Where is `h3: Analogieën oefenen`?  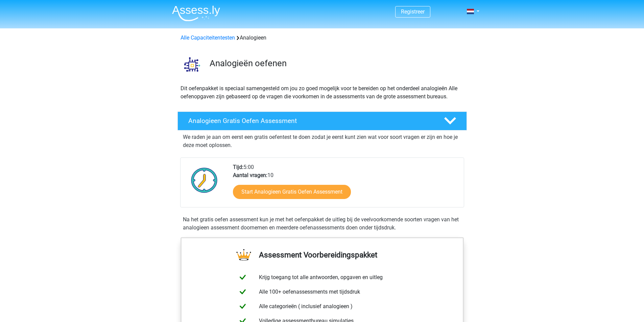
h3: Analogieën oefenen is located at coordinates (335, 64).